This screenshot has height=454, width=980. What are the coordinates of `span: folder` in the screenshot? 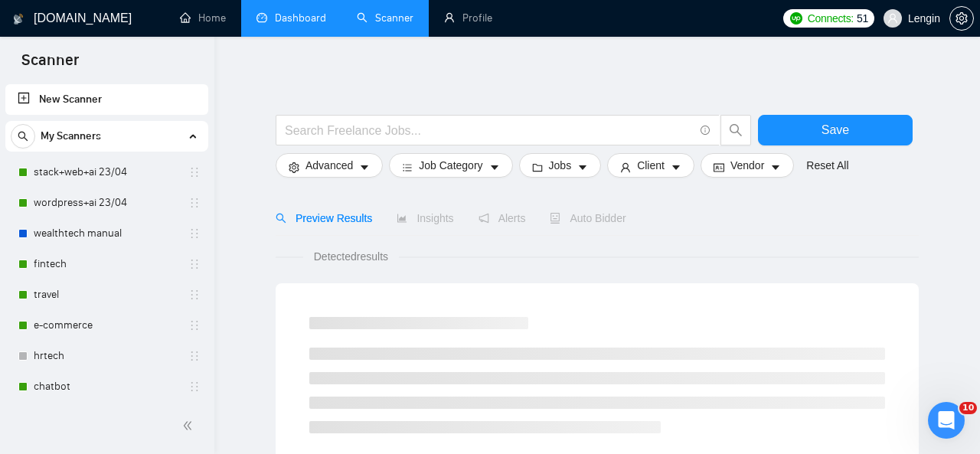 It's located at (537, 167).